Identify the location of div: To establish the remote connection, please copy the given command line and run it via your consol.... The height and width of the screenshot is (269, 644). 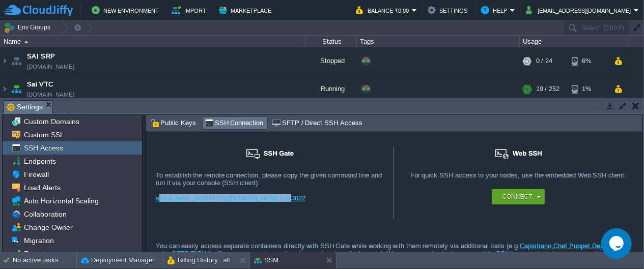
(269, 179).